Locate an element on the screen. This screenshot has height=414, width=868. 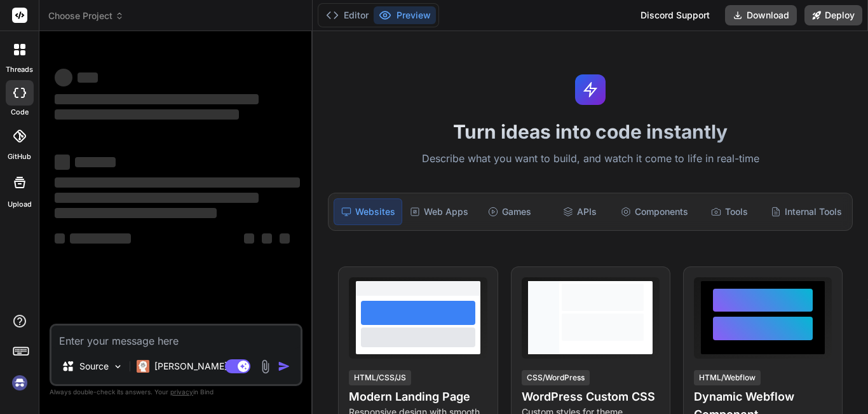
div: Web Apps is located at coordinates (439, 211).